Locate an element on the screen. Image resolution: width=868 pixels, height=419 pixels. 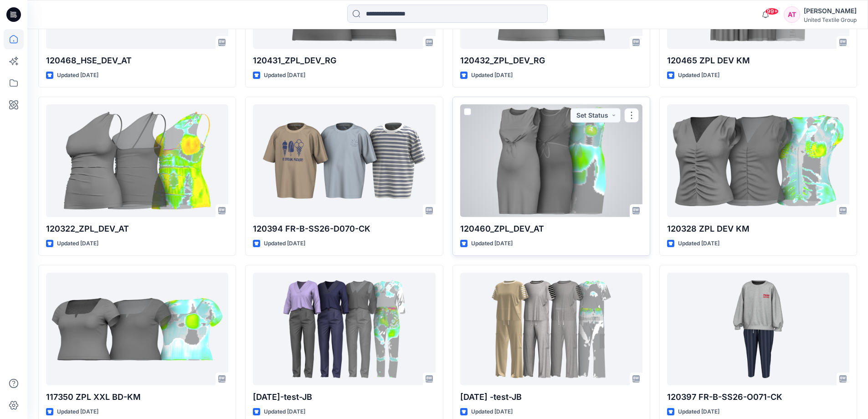
a: 2025.09.18-test-JB is located at coordinates (344, 329).